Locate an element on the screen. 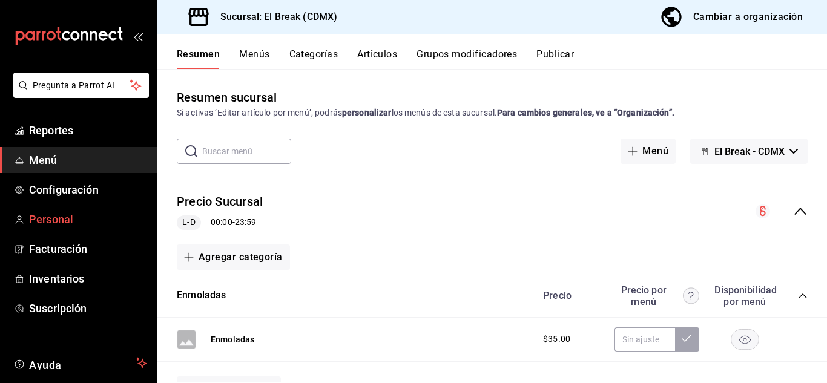 This screenshot has height=383, width=827. span: Reportes is located at coordinates (88, 130).